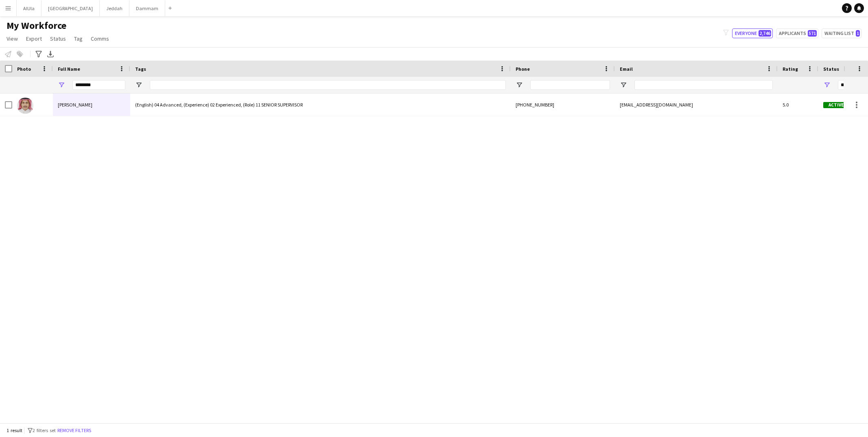 The image size is (868, 437). What do you see at coordinates (522, 68) in the screenshot?
I see `span: Phone` at bounding box center [522, 68].